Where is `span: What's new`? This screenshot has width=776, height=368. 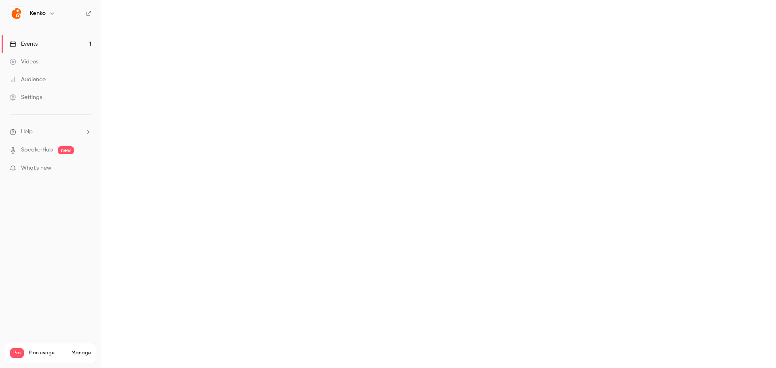 span: What's new is located at coordinates (36, 168).